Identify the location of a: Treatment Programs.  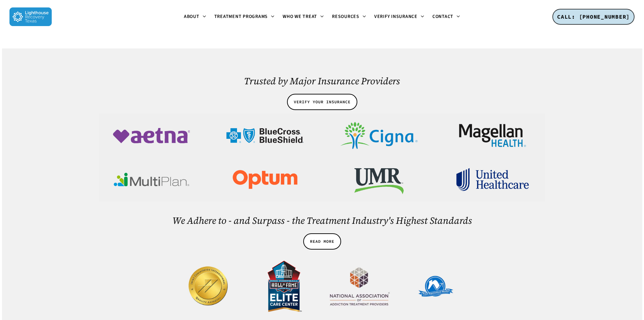
(244, 17).